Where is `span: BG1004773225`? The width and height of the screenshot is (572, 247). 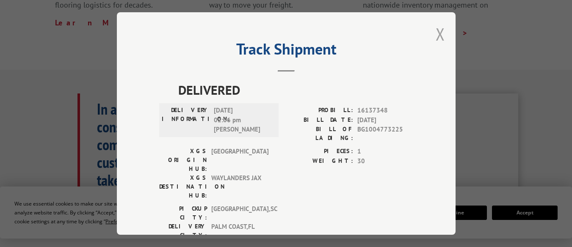 span: BG1004773225 is located at coordinates (385, 134).